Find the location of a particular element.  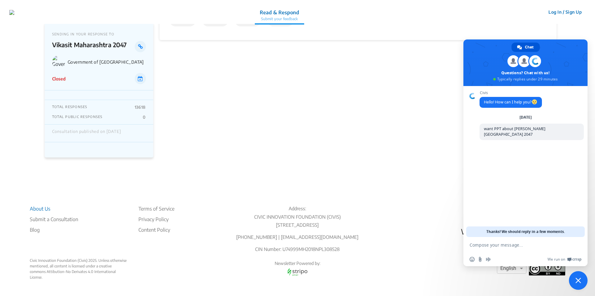

p: Submit your feedback is located at coordinates (279, 19).